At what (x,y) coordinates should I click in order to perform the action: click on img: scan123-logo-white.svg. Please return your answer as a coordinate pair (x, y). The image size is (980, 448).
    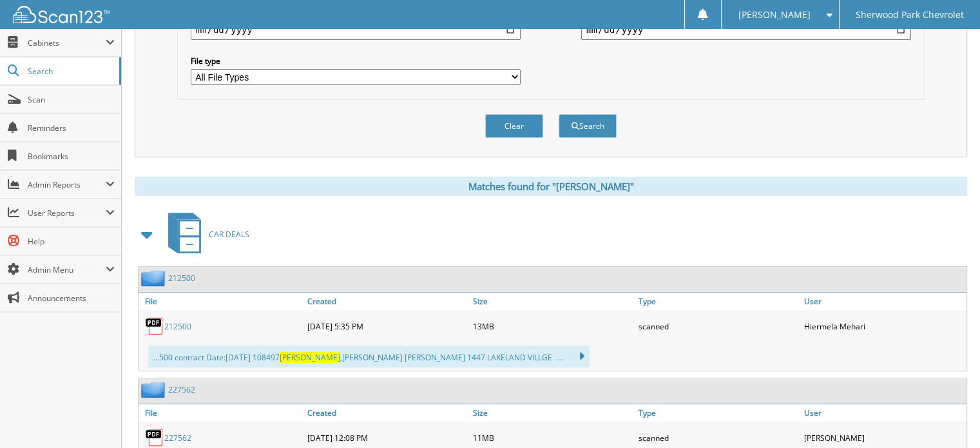
    Looking at the image, I should click on (61, 14).